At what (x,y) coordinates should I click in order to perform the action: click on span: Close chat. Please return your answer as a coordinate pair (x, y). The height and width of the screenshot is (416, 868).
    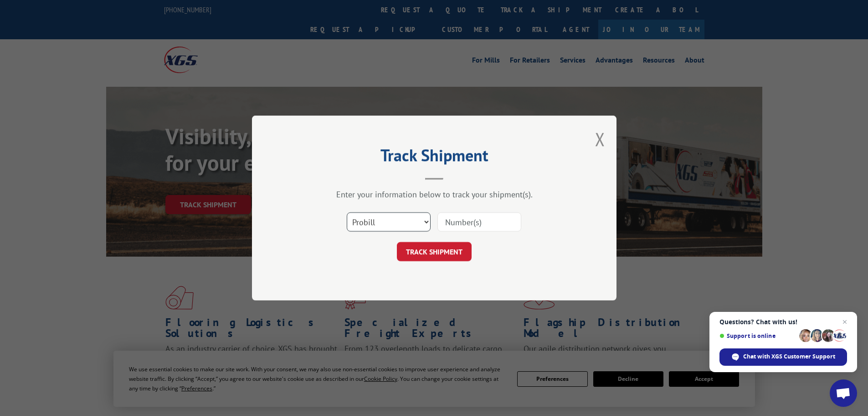
    Looking at the image, I should click on (845, 322).